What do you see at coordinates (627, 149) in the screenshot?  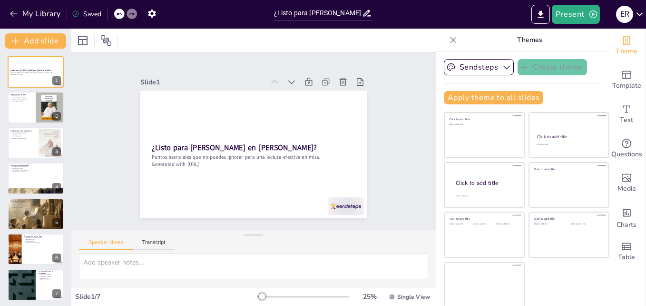 I see `div: Get real-time input from your audience` at bounding box center [627, 149].